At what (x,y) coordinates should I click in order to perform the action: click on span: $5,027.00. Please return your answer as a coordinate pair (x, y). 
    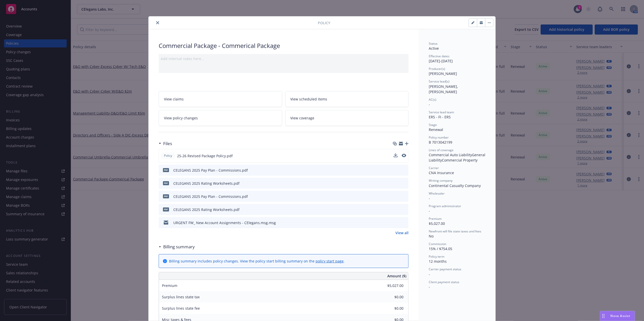
    Looking at the image, I should click on (437, 224).